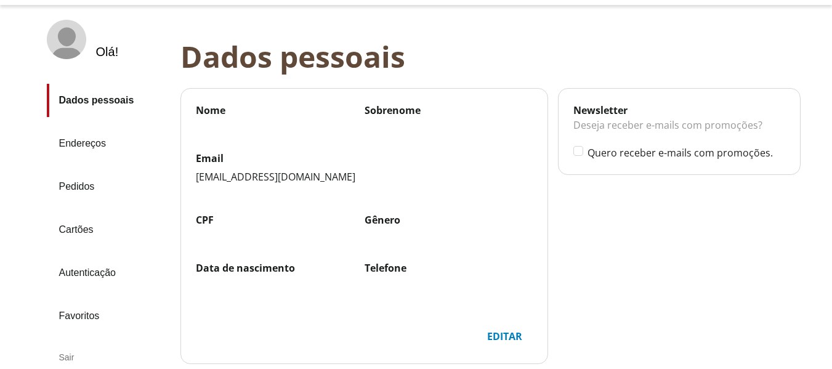 The image size is (832, 369). I want to click on a: Autenticação, so click(108, 273).